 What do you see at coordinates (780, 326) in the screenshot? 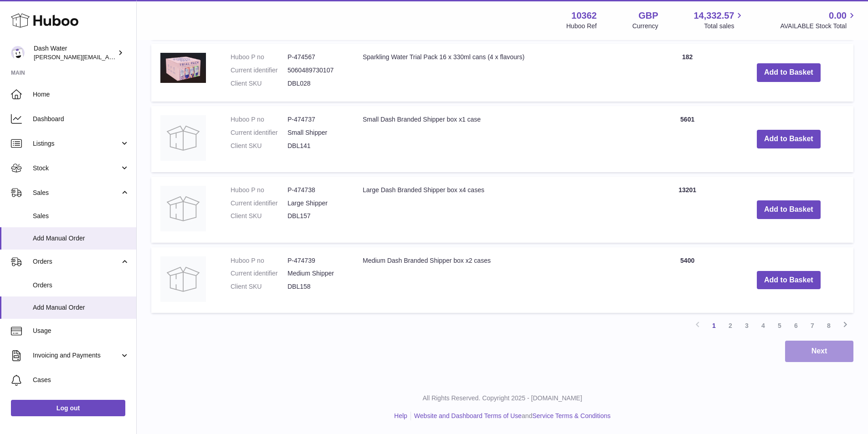
I see `a: 5` at bounding box center [780, 326].